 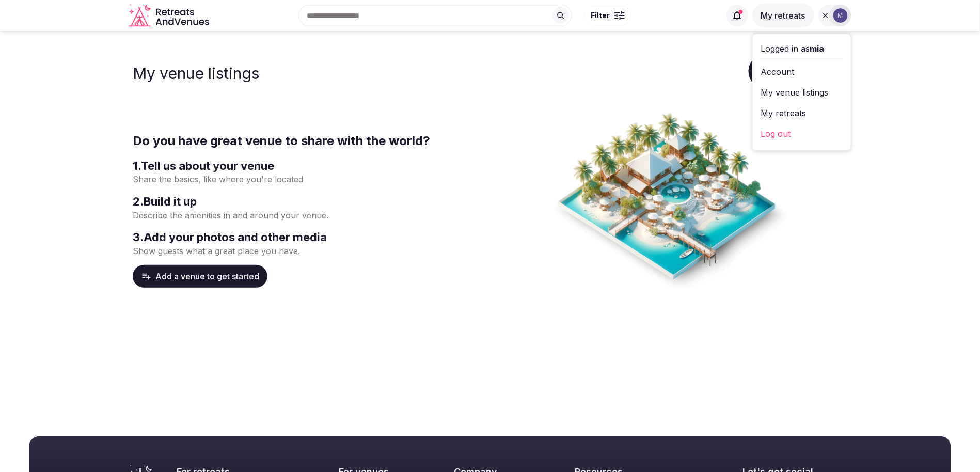 What do you see at coordinates (802, 134) in the screenshot?
I see `a: Log out` at bounding box center [802, 134].